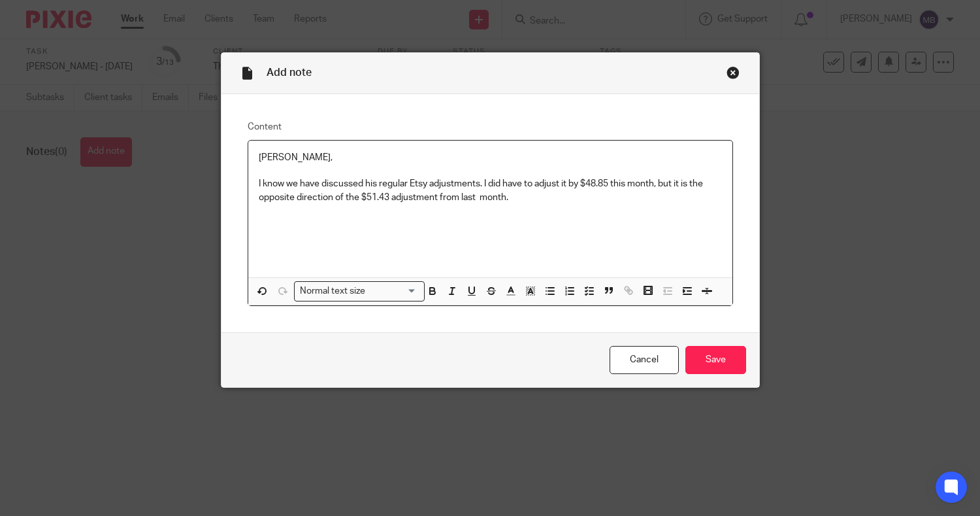 The height and width of the screenshot is (516, 980). I want to click on label: Content, so click(490, 127).